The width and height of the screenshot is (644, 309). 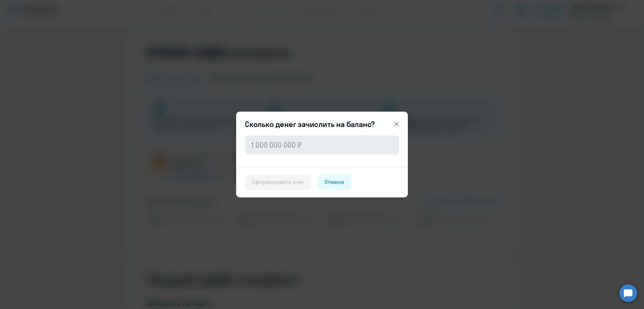 What do you see at coordinates (278, 182) in the screenshot?
I see `div: Сформировать счет` at bounding box center [278, 182].